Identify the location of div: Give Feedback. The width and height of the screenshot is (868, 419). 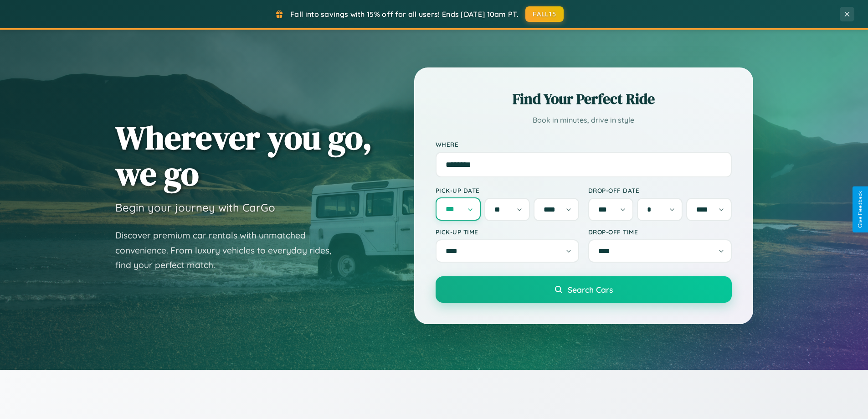
(860, 209).